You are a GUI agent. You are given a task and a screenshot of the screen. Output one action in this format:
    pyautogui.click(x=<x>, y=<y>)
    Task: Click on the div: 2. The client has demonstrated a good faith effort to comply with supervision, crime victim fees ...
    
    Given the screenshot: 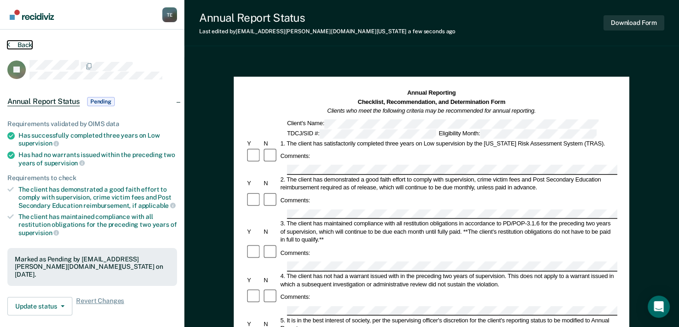 What is the action you would take?
    pyautogui.click(x=449, y=183)
    